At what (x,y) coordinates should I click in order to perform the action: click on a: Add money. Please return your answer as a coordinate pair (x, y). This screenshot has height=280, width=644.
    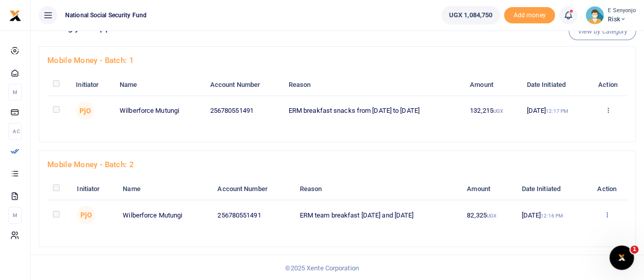
    Looking at the image, I should click on (529, 14).